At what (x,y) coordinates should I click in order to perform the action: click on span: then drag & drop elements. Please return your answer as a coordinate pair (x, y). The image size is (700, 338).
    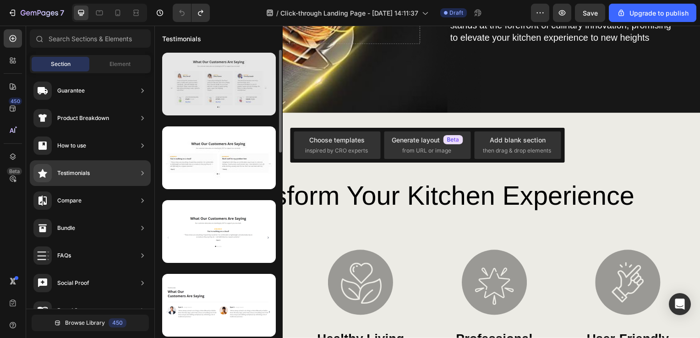
    Looking at the image, I should click on (517, 151).